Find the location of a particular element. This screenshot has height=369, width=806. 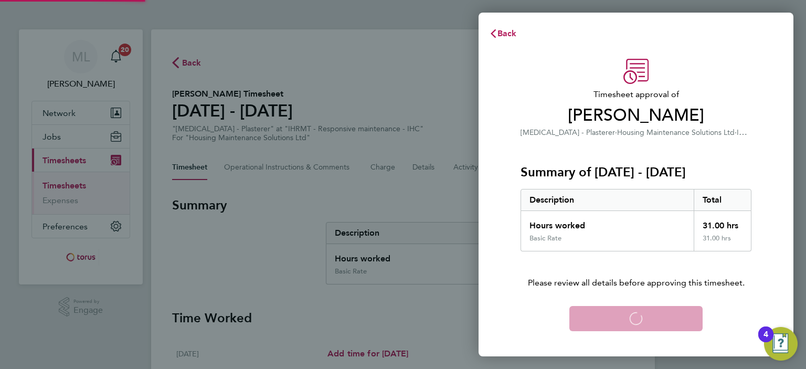

div: Hours worked is located at coordinates (607, 223).